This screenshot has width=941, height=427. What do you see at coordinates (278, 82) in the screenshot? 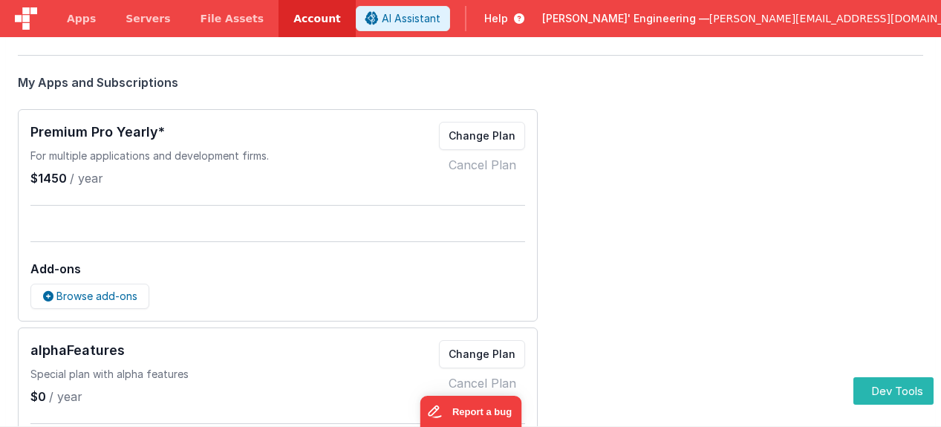
I see `div: My Apps and Subscriptions` at bounding box center [278, 82].